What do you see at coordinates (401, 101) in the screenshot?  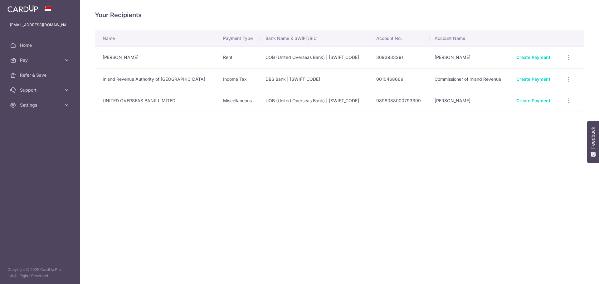 I see `td: 9898088000793399` at bounding box center [401, 101].